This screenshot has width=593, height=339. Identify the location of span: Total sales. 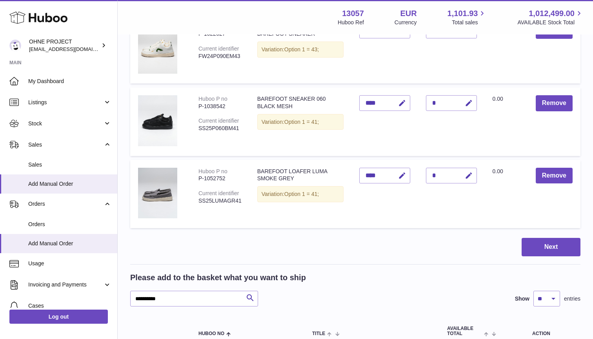
(469, 22).